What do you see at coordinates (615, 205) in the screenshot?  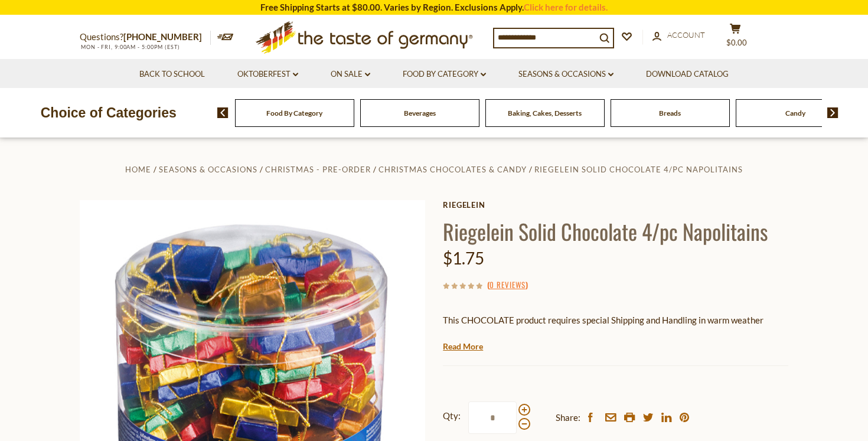 I see `a: Riegelein` at bounding box center [615, 205].